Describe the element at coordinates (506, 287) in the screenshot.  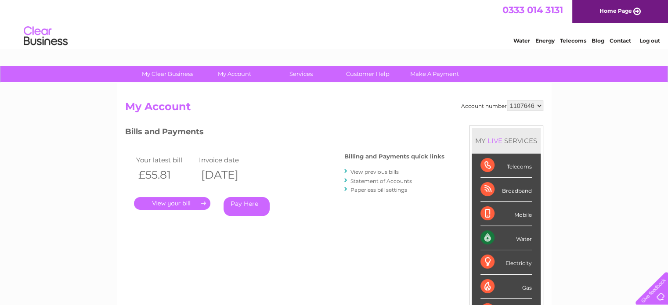
I see `div: Gas` at that location.